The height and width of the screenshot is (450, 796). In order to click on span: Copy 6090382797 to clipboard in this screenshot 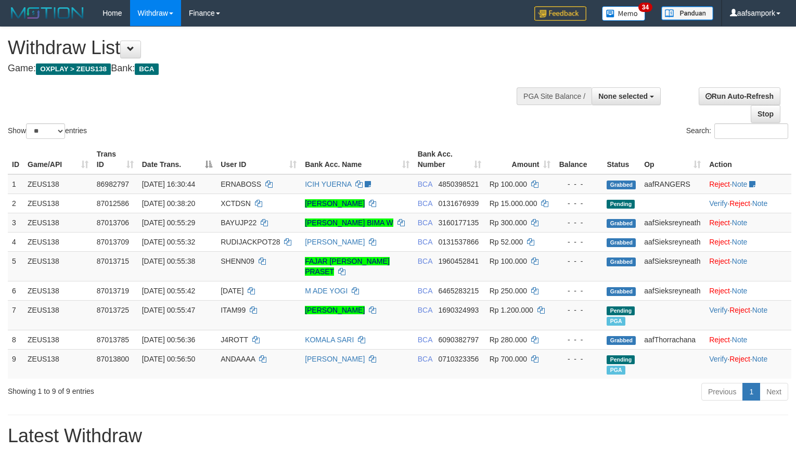, I will do `click(458, 340)`.